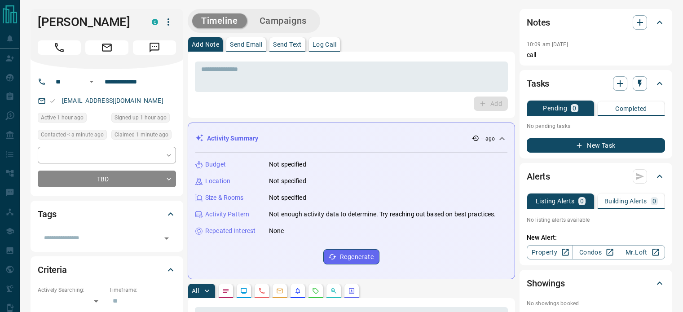 This screenshot has height=312, width=683. I want to click on span: Claimed 1 minute ago, so click(142, 135).